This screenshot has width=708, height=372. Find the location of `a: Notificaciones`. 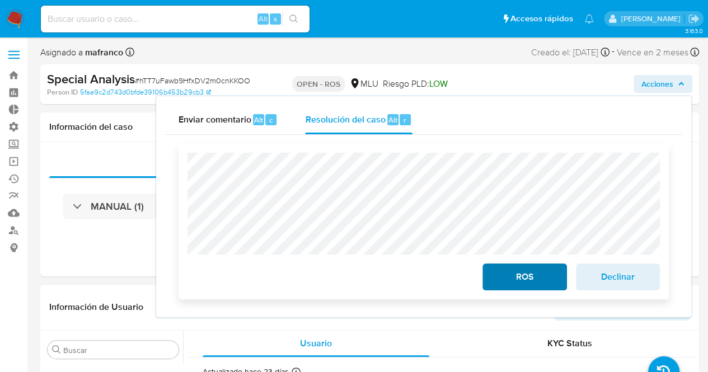

a: Notificaciones is located at coordinates (589, 18).